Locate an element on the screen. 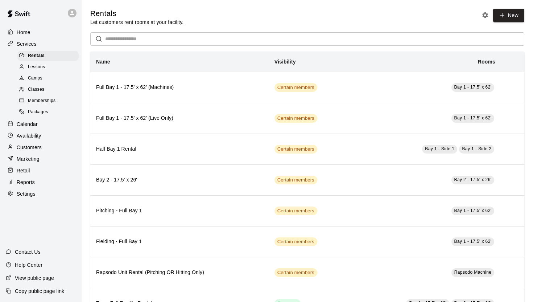  span: Camps is located at coordinates (35, 78).